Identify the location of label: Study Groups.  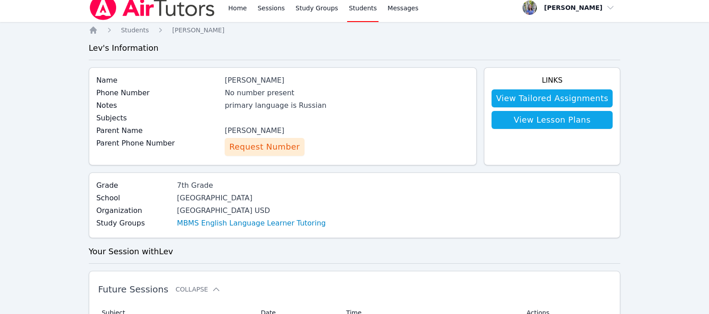
(134, 223).